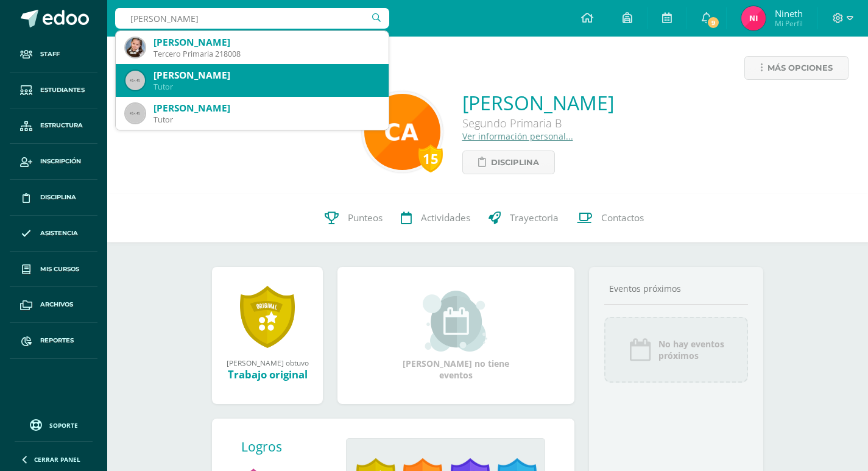  I want to click on a: Estructura, so click(54, 126).